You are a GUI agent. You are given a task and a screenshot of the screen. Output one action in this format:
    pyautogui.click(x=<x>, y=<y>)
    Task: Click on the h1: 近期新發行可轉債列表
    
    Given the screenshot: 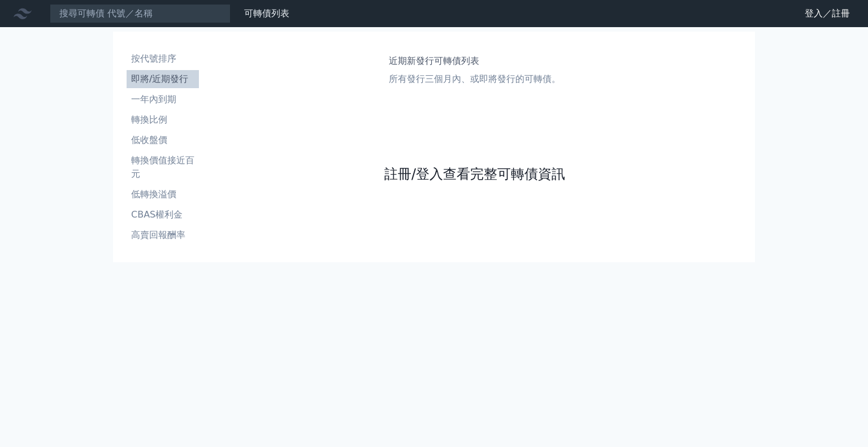 What is the action you would take?
    pyautogui.click(x=475, y=61)
    